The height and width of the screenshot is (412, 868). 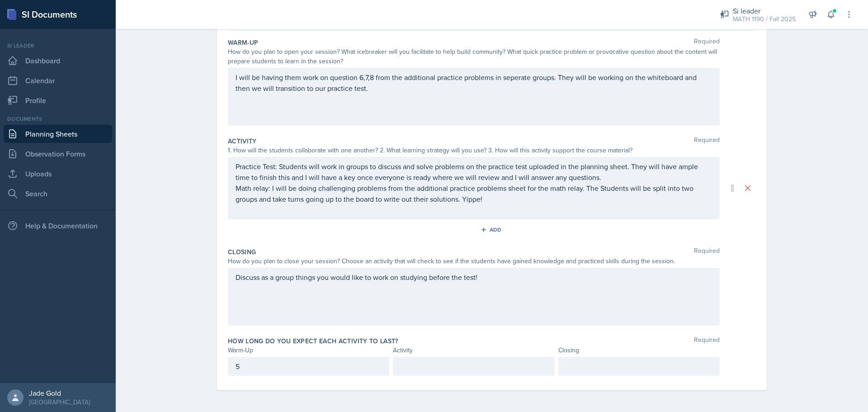 I want to click on p: 5, so click(x=308, y=366).